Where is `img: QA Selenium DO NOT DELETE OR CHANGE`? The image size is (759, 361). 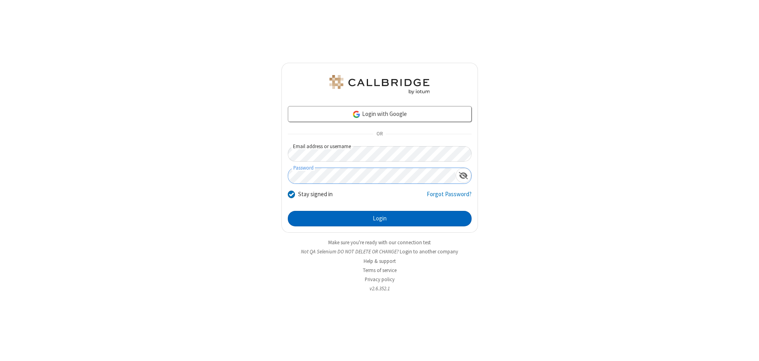 img: QA Selenium DO NOT DELETE OR CHANGE is located at coordinates (380, 85).